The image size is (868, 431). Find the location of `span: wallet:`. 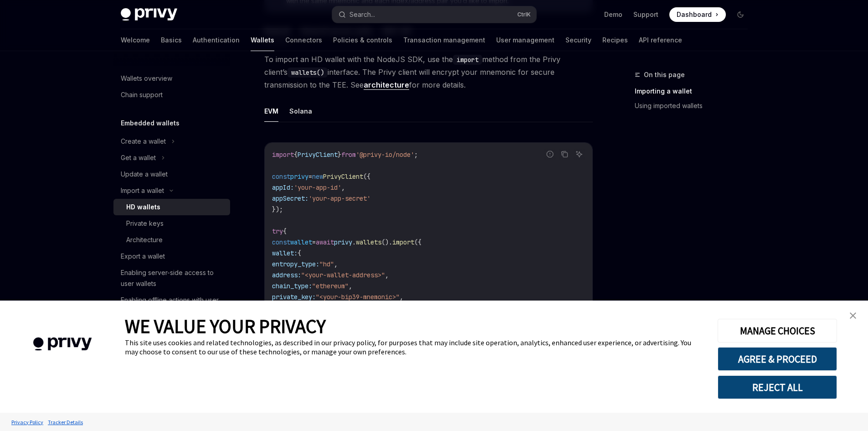

span: wallet: is located at coordinates (285, 253).